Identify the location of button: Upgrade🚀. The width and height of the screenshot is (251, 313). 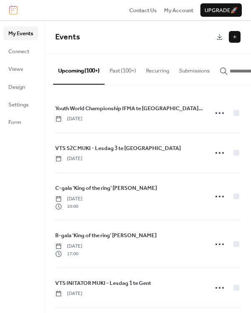
(221, 10).